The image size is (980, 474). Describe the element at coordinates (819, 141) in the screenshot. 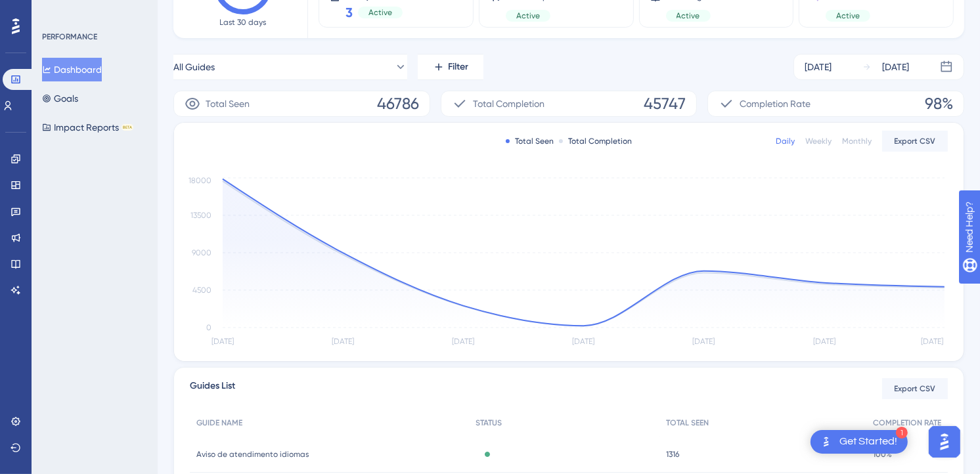

I see `div: Weekly` at that location.